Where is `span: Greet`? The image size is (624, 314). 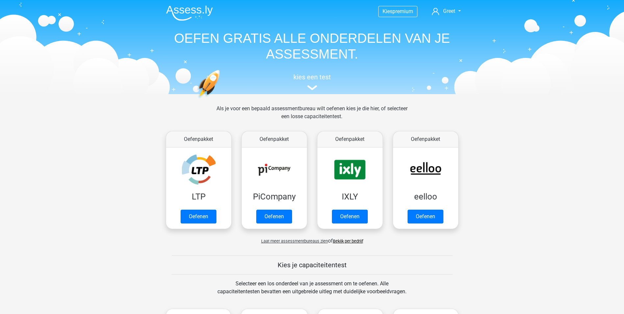 span: Greet is located at coordinates (449, 11).